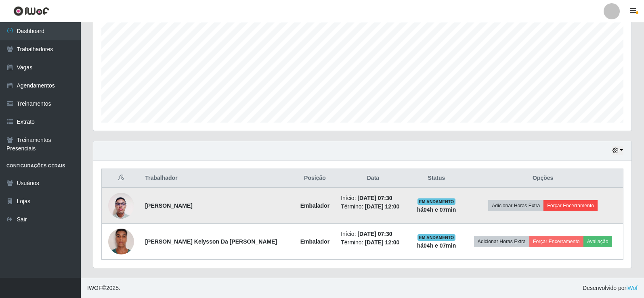  I want to click on img: 1751767387736.jpeg, so click(121, 241).